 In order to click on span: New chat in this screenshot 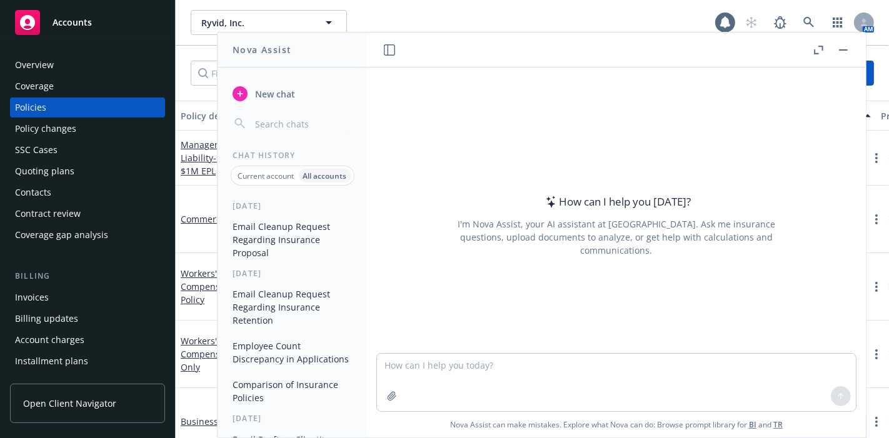, I will do `click(274, 94)`.